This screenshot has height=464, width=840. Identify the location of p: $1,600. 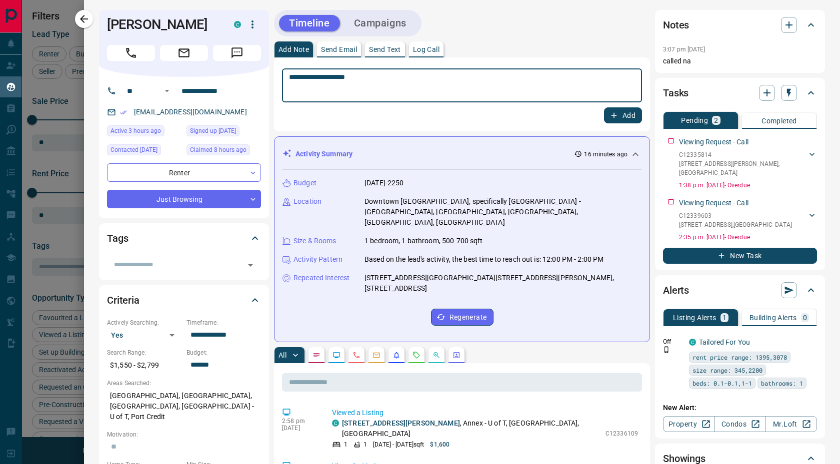
(439, 445).